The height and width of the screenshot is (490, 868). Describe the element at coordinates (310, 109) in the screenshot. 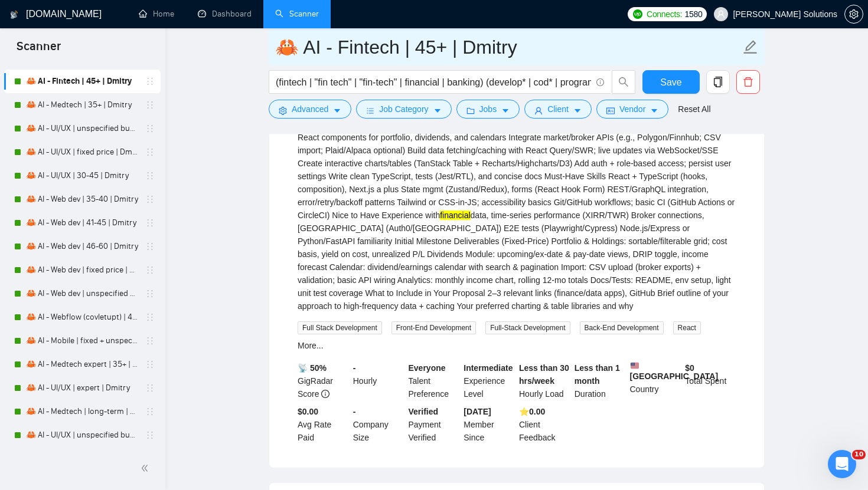

I see `button: settingAdvancedcaret-down` at that location.